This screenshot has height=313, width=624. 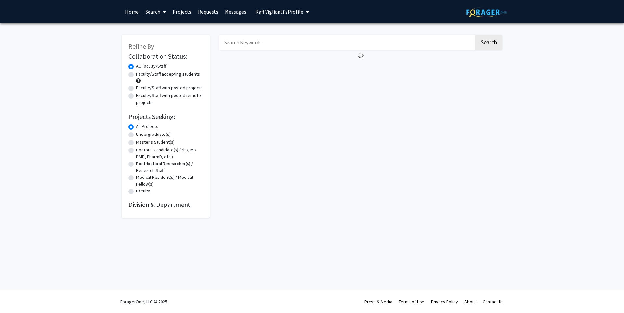 What do you see at coordinates (144, 301) in the screenshot?
I see `div: ForagerOne, LLC © 2025` at bounding box center [144, 301].